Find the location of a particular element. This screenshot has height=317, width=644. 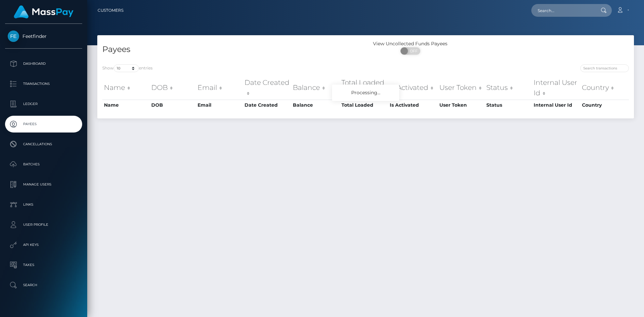

p: Batches is located at coordinates (44, 165).